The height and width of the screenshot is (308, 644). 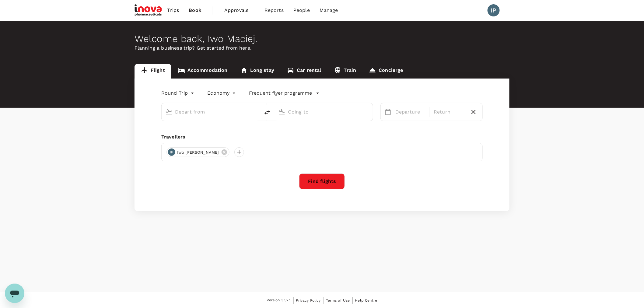 What do you see at coordinates (203, 71) in the screenshot?
I see `a: Accommodation` at bounding box center [203, 71].